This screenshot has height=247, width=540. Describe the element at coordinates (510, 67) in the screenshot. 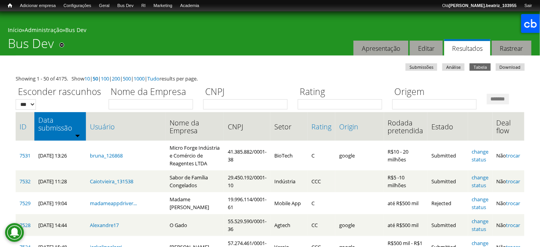

I see `a: Download` at that location.